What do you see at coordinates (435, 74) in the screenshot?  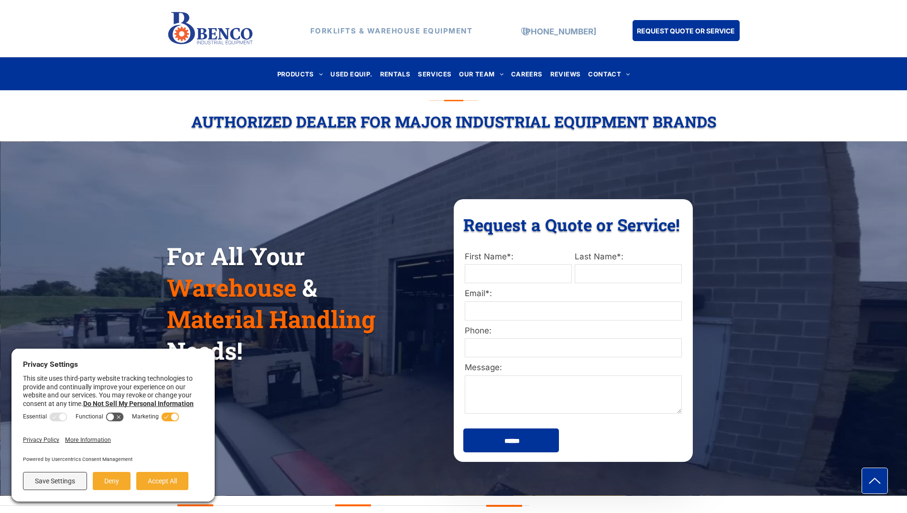 I see `a: SERVICES` at bounding box center [435, 74].